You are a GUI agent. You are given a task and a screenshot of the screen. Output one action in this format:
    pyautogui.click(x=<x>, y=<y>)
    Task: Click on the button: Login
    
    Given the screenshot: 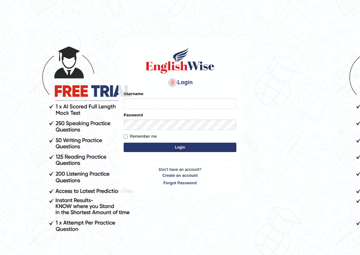 What is the action you would take?
    pyautogui.click(x=180, y=148)
    